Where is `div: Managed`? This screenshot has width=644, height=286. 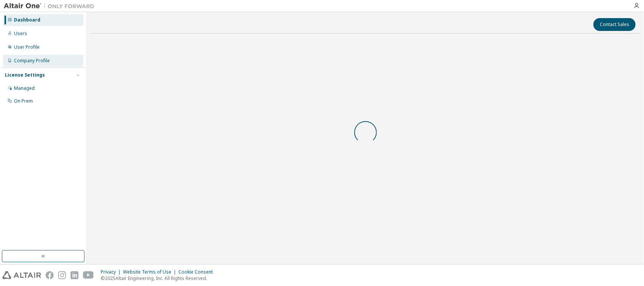 div: Managed is located at coordinates (24, 88).